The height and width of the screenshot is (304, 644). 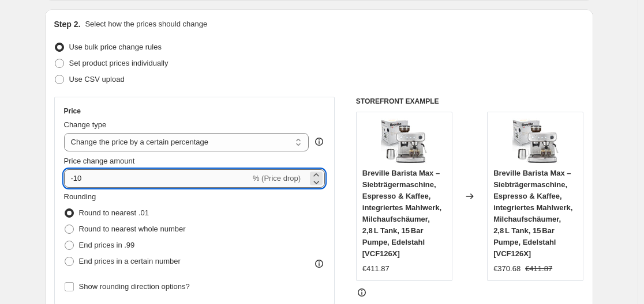 What do you see at coordinates (375, 269) in the screenshot?
I see `div: €411.87` at bounding box center [375, 269].